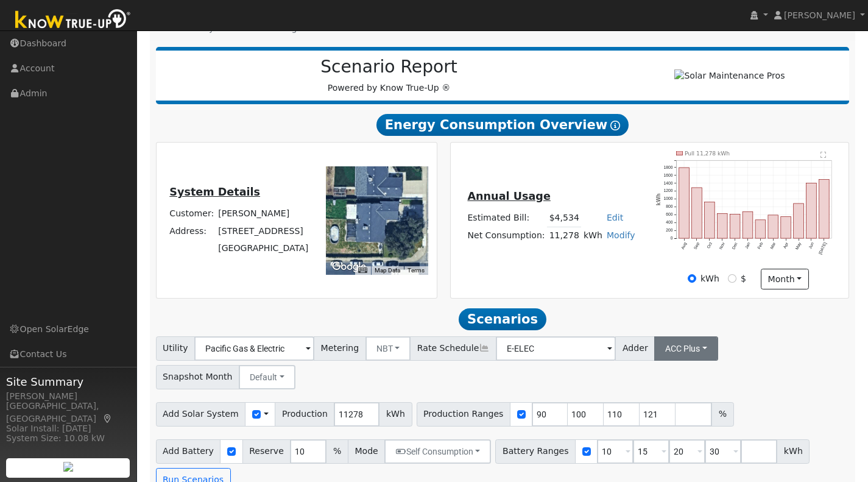 This screenshot has width=868, height=482. Describe the element at coordinates (735, 246) in the screenshot. I see `text: Dec` at that location.